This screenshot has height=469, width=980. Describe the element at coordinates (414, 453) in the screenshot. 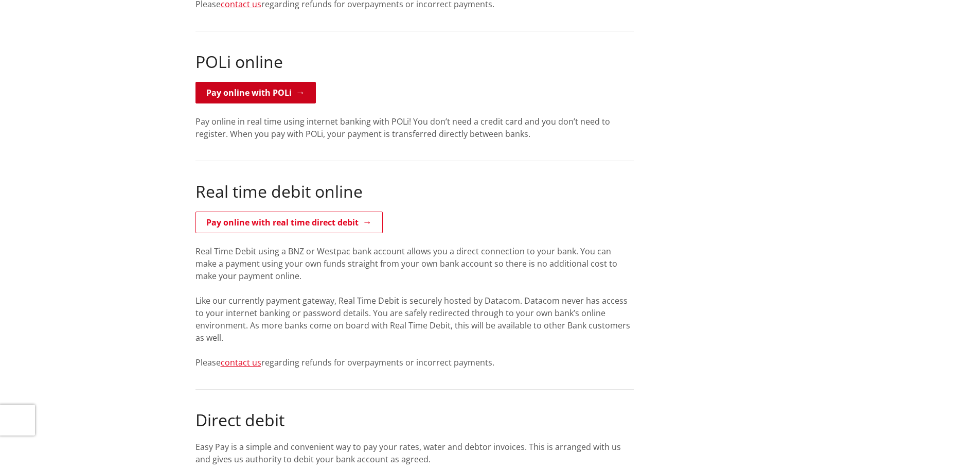

I see `p: Easy Pay is a simple and convenient way to pay your rates, water and debtor invoices. This is arr...` at that location.